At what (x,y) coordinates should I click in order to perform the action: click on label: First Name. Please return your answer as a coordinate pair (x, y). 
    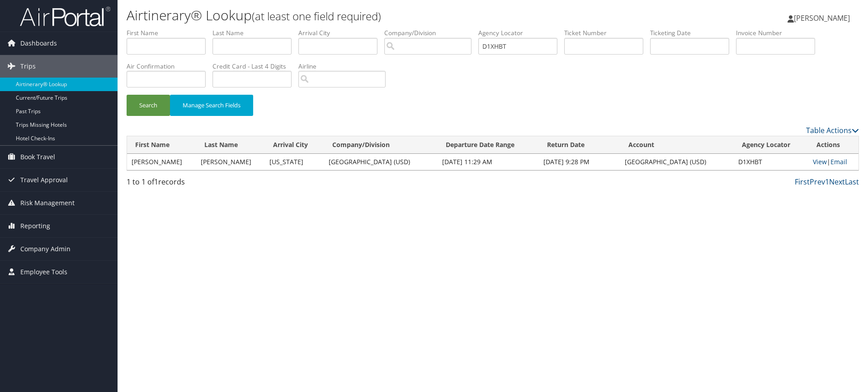
    Looking at the image, I should click on (169, 33).